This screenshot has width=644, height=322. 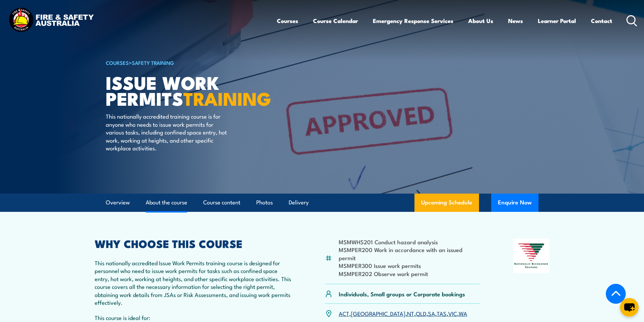 What do you see at coordinates (402, 293) in the screenshot?
I see `p: Individuals, Small groups or Corporate bookings` at bounding box center [402, 293].